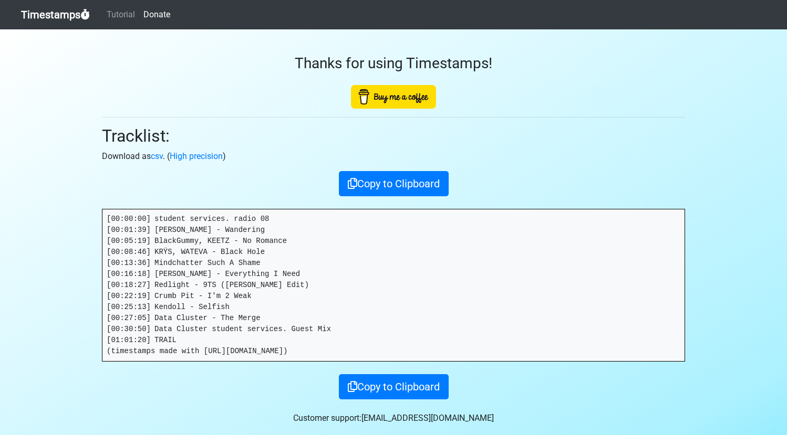  I want to click on h3: Thanks for using Timestamps!, so click(393, 64).